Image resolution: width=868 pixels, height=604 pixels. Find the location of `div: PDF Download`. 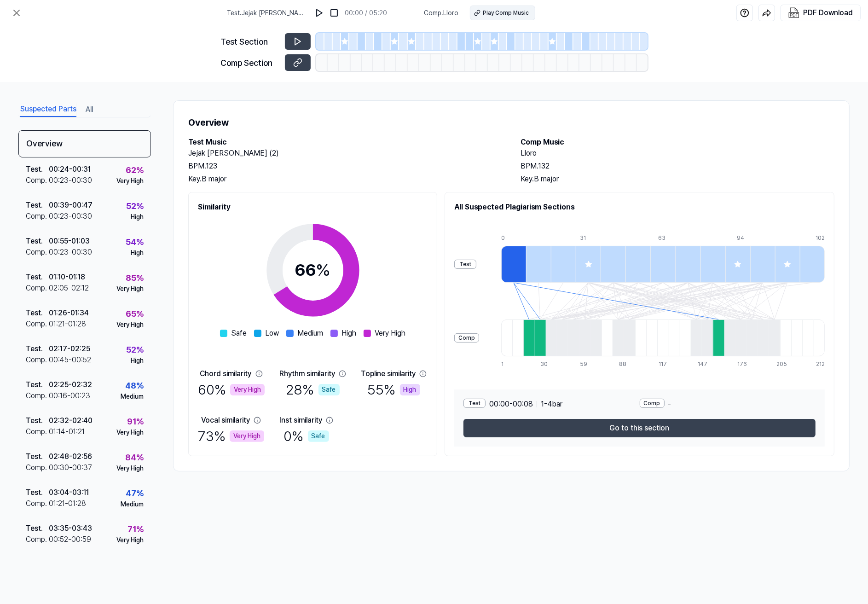

div: PDF Download is located at coordinates (828, 13).